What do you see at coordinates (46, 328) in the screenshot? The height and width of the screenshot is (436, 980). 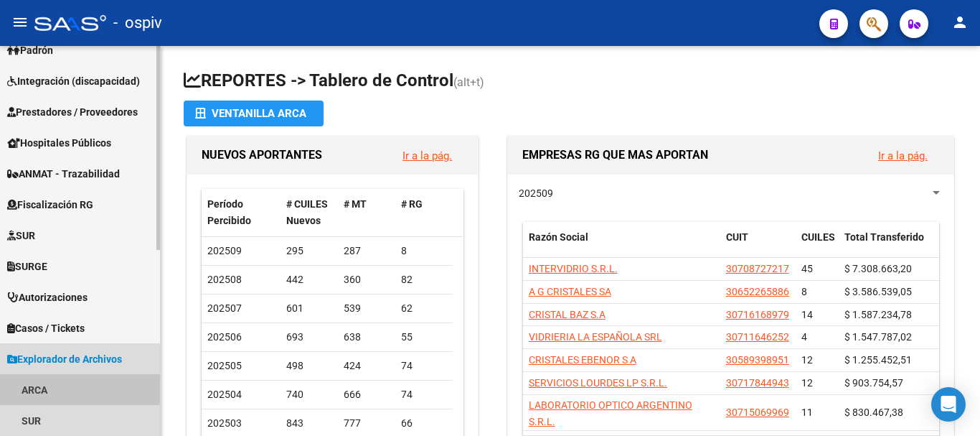 I see `span: Casos / Tickets` at bounding box center [46, 328].